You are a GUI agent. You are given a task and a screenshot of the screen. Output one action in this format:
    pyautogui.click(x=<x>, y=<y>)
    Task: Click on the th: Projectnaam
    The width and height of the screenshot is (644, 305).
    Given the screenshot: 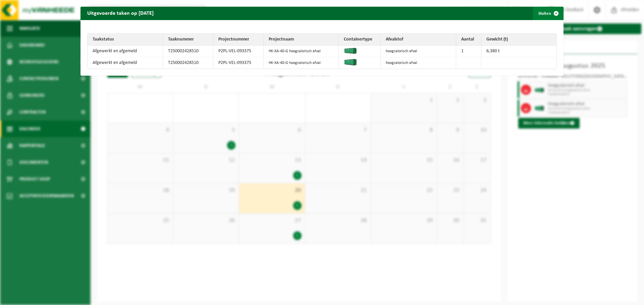 What is the action you would take?
    pyautogui.click(x=301, y=40)
    